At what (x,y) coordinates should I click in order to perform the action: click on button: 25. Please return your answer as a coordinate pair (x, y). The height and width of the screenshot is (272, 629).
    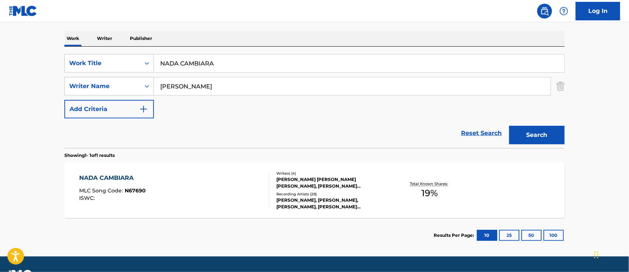
    Looking at the image, I should click on (509, 235).